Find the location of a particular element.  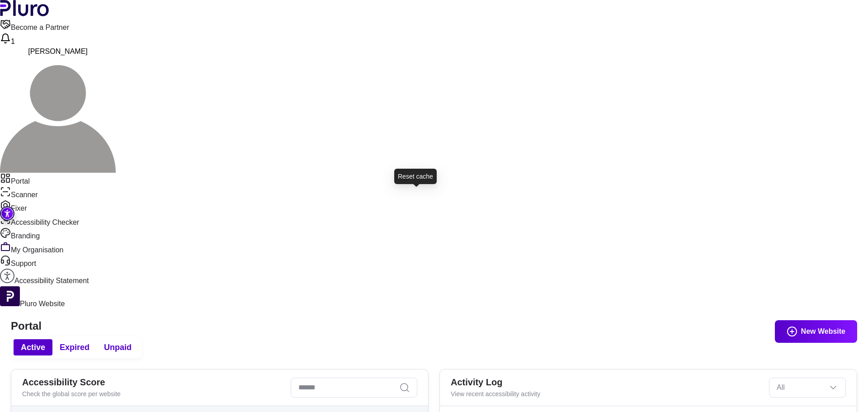

button: Active is located at coordinates (33, 348).